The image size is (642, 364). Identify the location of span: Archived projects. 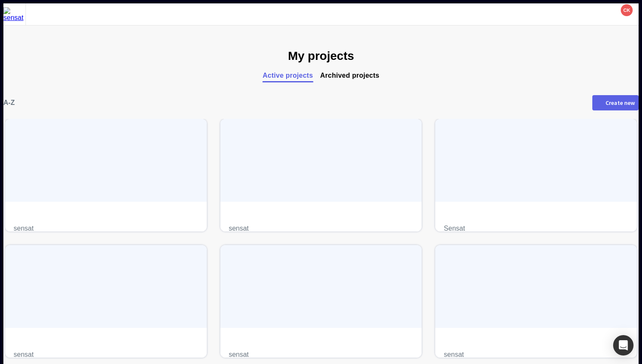
(350, 75).